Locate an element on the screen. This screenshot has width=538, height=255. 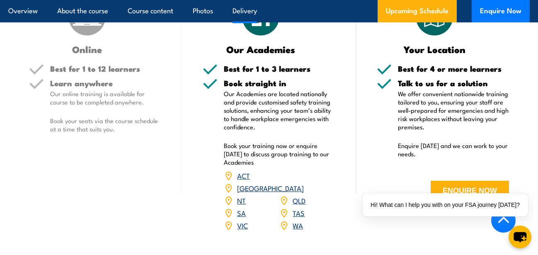
h3: Online is located at coordinates (87, 49).